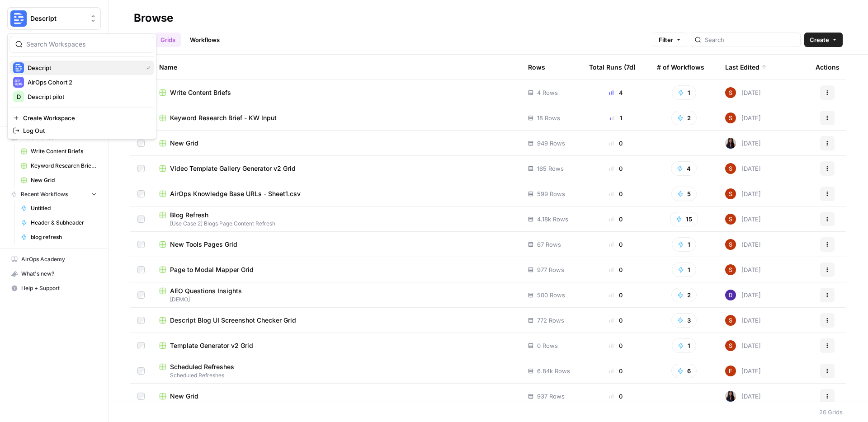  I want to click on img: 6clbhjv5t98vtpq4yyt91utag0vy, so click(730, 295).